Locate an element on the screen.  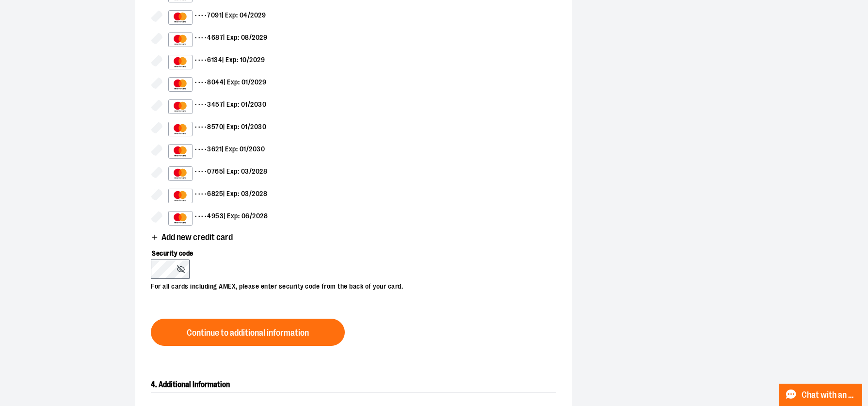
div: •••• 6825 | Exp: 03/2028 is located at coordinates (218, 196).